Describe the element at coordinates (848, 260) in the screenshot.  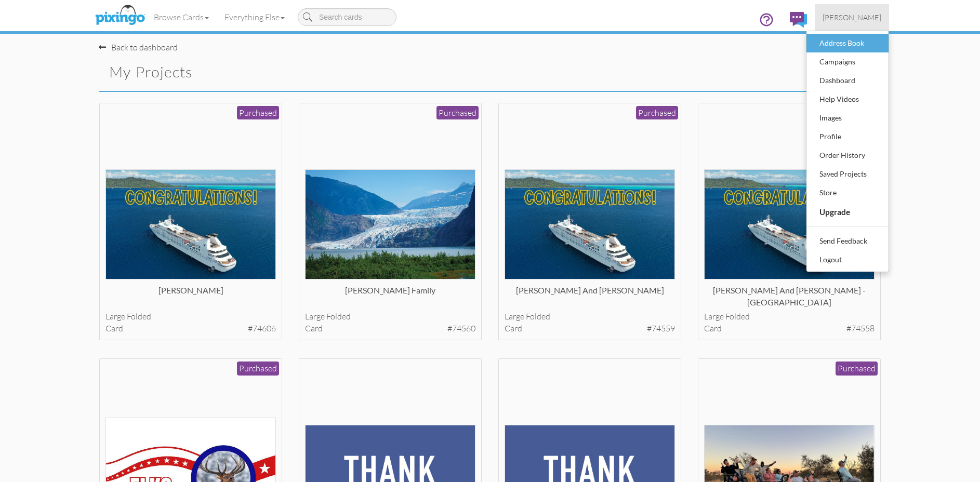
I see `a: Logout` at that location.